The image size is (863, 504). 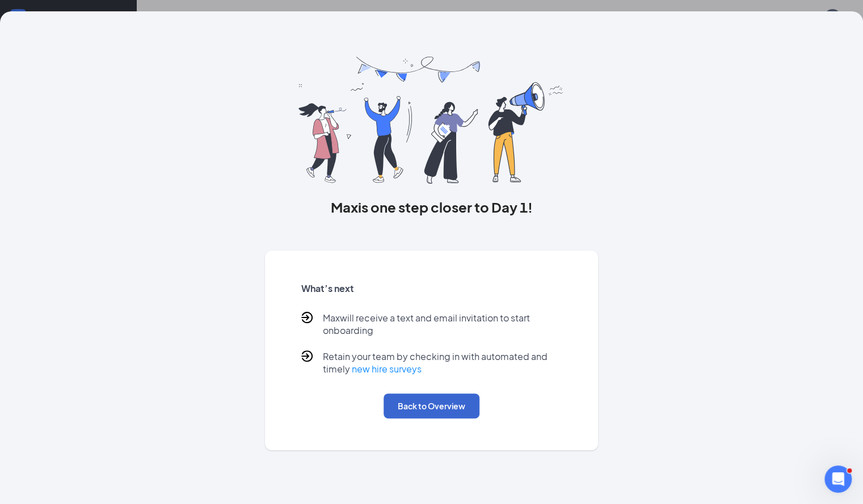 I want to click on img: you are all set, so click(x=431, y=120).